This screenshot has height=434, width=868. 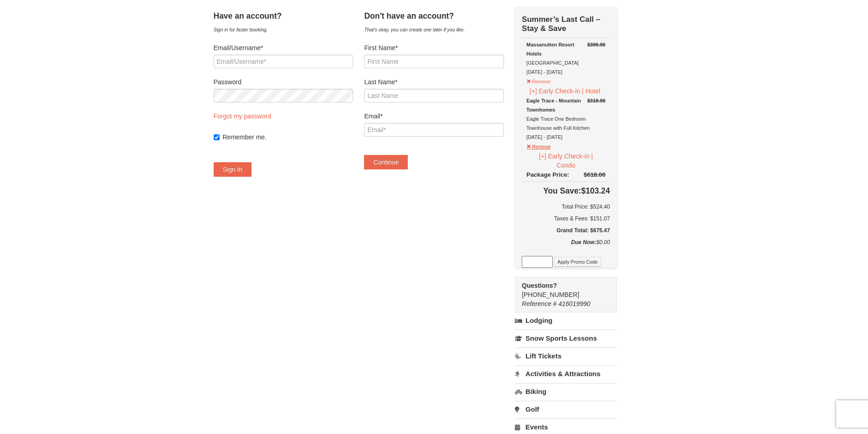 What do you see at coordinates (434, 130) in the screenshot?
I see `input: Email*` at bounding box center [434, 130].